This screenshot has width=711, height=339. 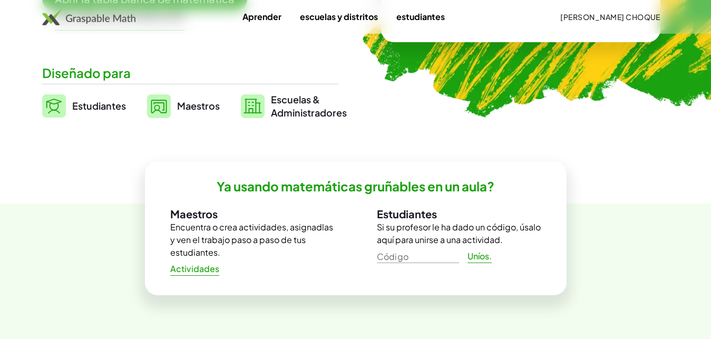 I want to click on a: Maestros, so click(x=183, y=106).